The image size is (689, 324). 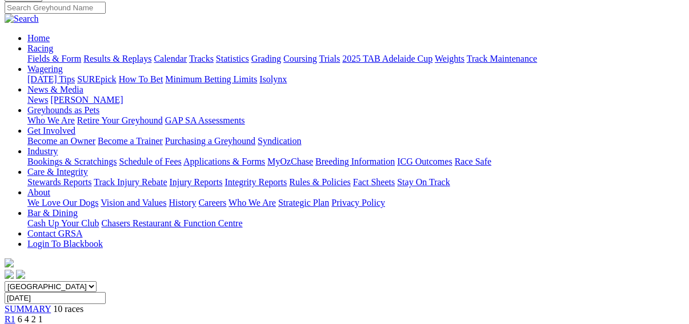 I want to click on div: Get Involved, so click(x=356, y=141).